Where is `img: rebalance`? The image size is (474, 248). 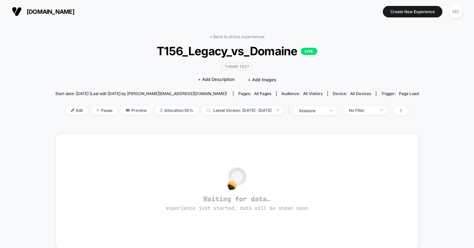 img: rebalance is located at coordinates (161, 110).